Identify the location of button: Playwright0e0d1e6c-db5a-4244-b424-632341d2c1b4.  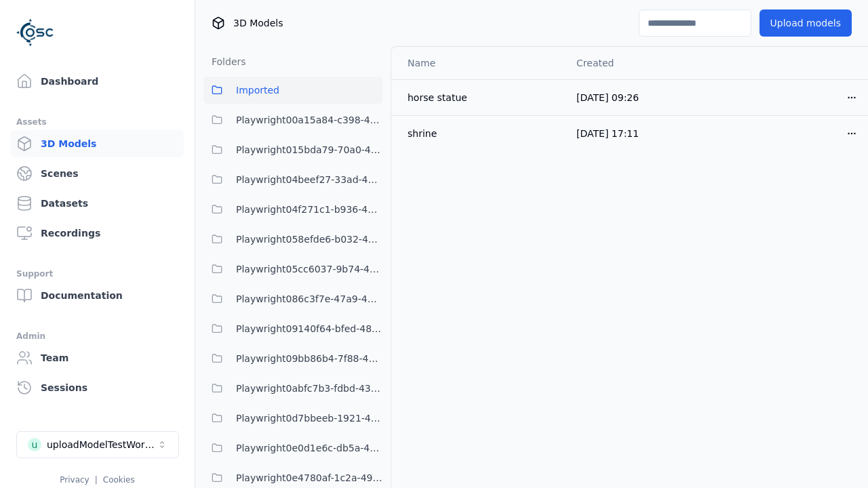
(293, 448).